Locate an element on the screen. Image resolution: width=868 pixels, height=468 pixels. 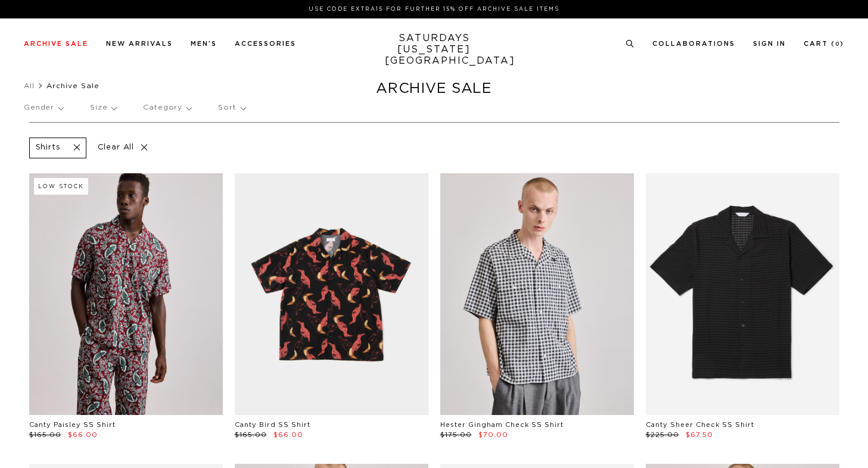
a: Collaborations is located at coordinates (693, 44).